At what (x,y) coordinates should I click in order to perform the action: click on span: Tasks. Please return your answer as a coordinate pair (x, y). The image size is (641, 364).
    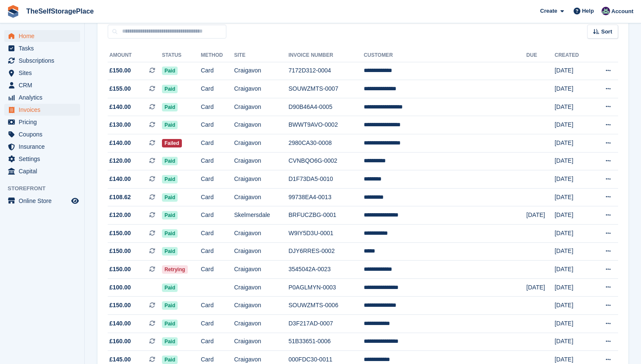
    Looking at the image, I should click on (44, 48).